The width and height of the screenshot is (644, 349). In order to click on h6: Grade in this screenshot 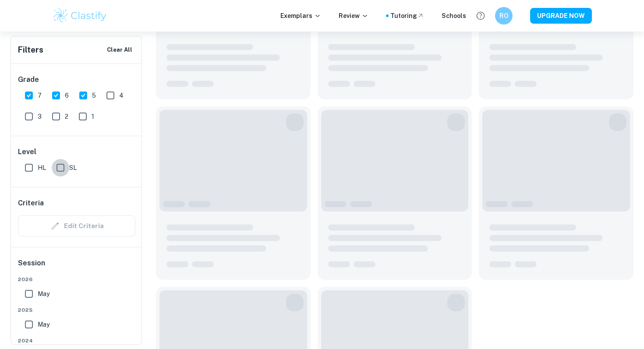, I will do `click(77, 80)`.